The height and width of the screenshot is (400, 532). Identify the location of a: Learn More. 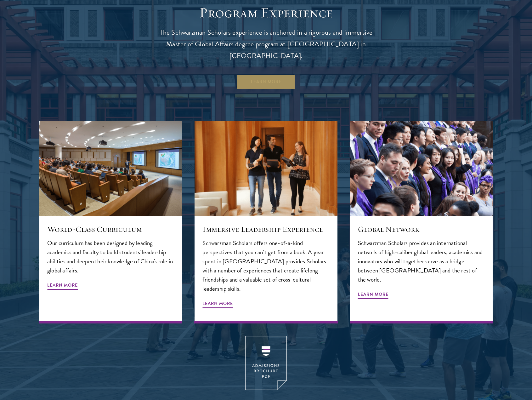
(266, 82).